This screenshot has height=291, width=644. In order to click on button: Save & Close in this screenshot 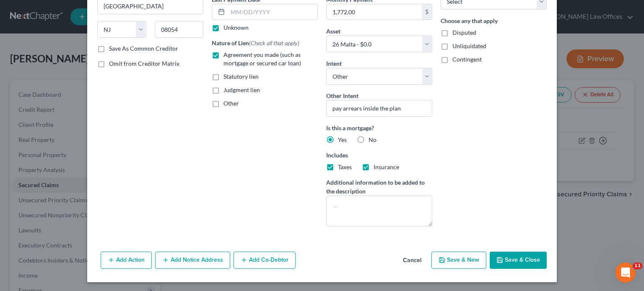, I will do `click(518, 261)`.